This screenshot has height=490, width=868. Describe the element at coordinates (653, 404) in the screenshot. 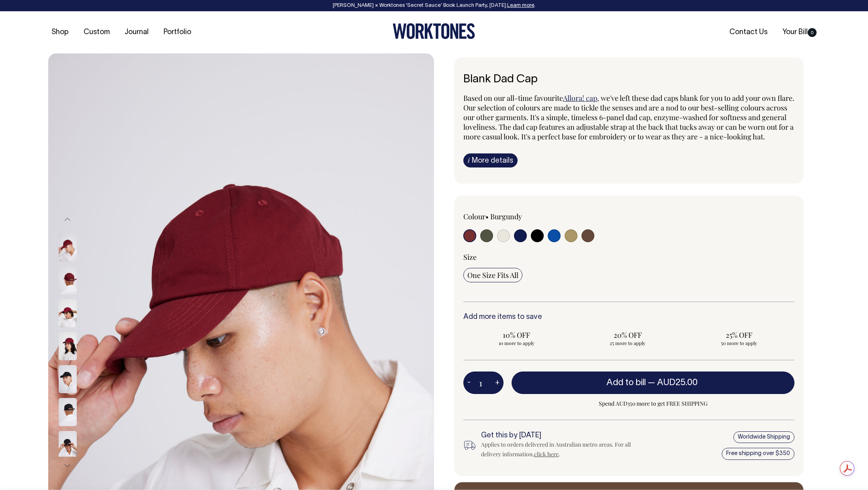

I see `span: Spend AUD350 more to get FREE SHIPPING` at that location.